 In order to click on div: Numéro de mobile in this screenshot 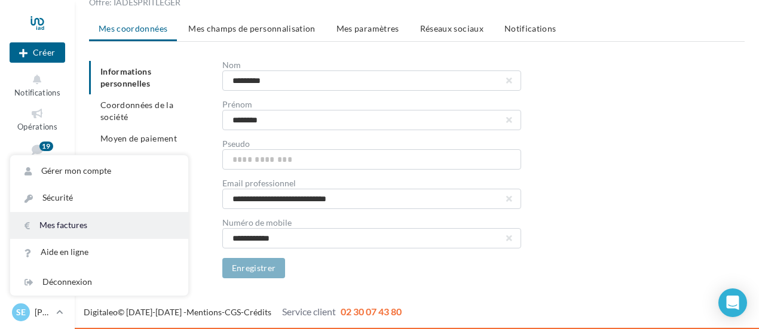, I will do `click(372, 223)`.